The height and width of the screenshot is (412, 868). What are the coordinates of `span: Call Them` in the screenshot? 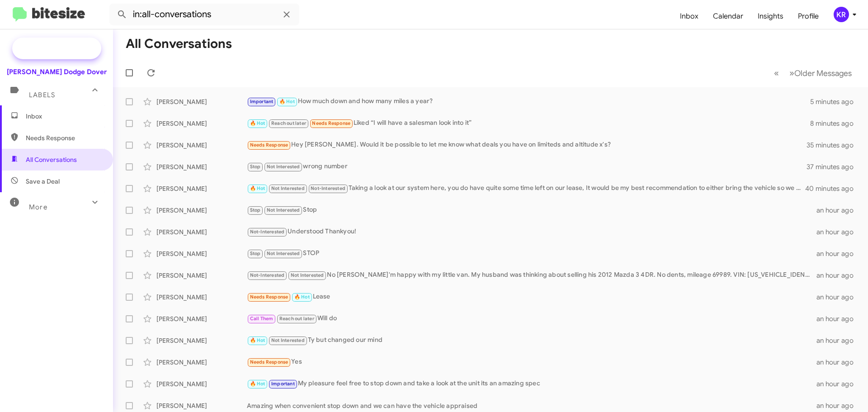 It's located at (262, 319).